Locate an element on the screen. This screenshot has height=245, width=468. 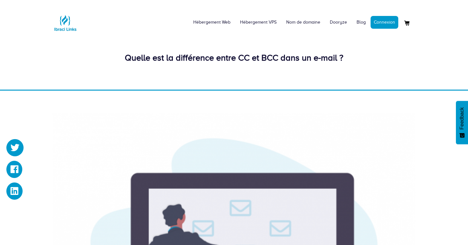
a: Hébergement Web is located at coordinates (212, 22).